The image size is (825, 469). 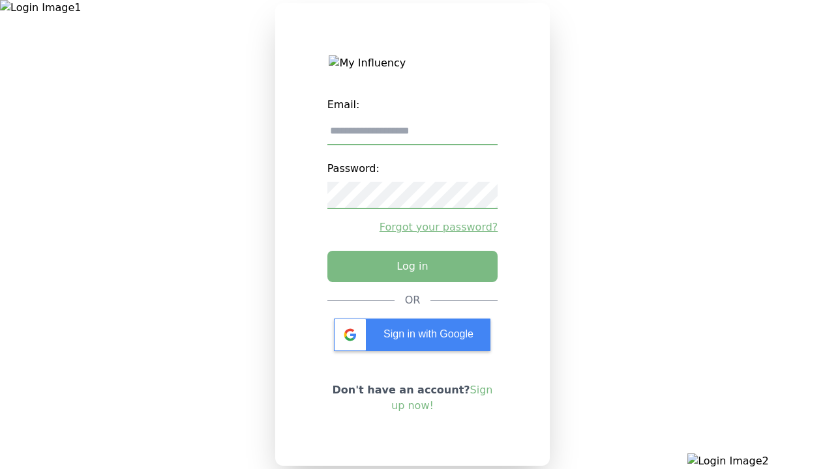 What do you see at coordinates (413, 228) in the screenshot?
I see `a: Forgot your password?` at bounding box center [413, 228].